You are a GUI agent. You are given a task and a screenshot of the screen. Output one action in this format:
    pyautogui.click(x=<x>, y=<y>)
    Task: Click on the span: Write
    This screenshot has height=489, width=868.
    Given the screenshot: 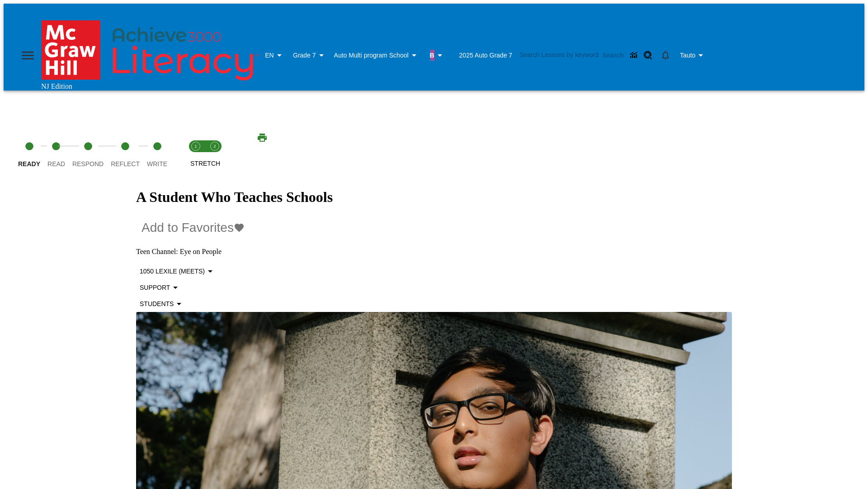 What is the action you would take?
    pyautogui.click(x=157, y=164)
    